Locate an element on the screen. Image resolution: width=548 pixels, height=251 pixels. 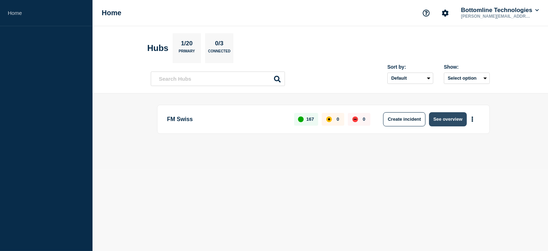
h2: Hubs is located at coordinates (158, 48).